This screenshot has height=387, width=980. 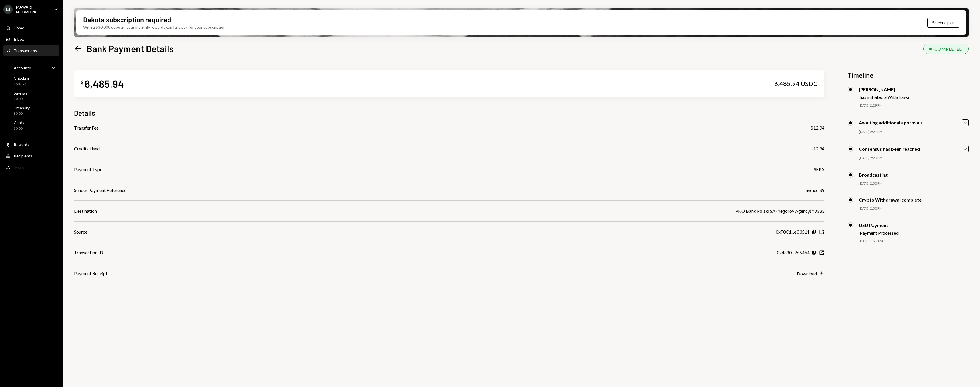 What do you see at coordinates (32, 51) in the screenshot?
I see `a: Transactions` at bounding box center [32, 51].